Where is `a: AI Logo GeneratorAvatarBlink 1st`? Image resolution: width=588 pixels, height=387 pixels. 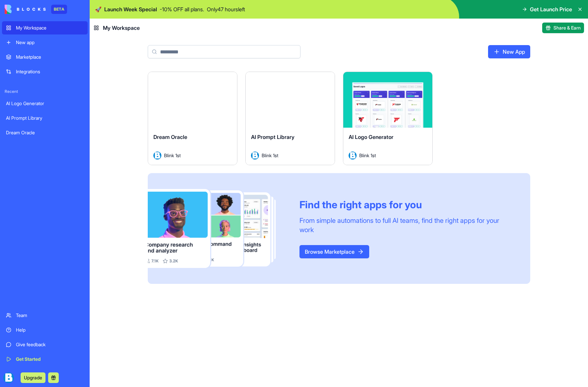 a: AI Logo GeneratorAvatarBlink 1st is located at coordinates (388, 118).